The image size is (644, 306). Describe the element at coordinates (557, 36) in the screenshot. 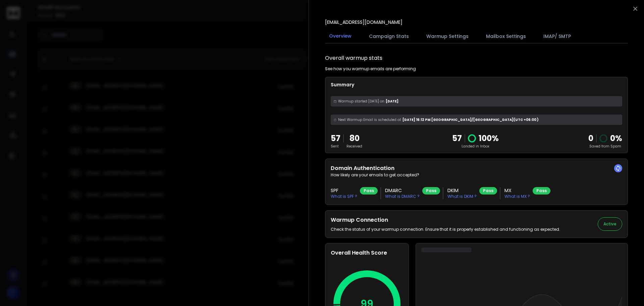

I see `button: IMAP/ SMTP` at that location.